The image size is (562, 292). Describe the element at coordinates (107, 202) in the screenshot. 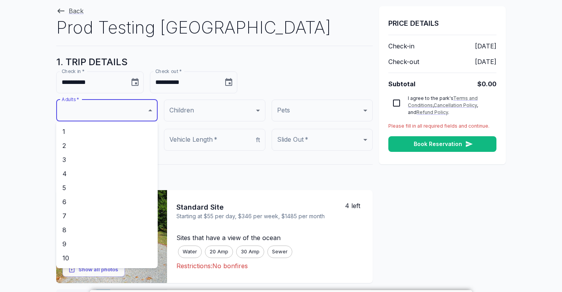

I see `li: 6` at that location.